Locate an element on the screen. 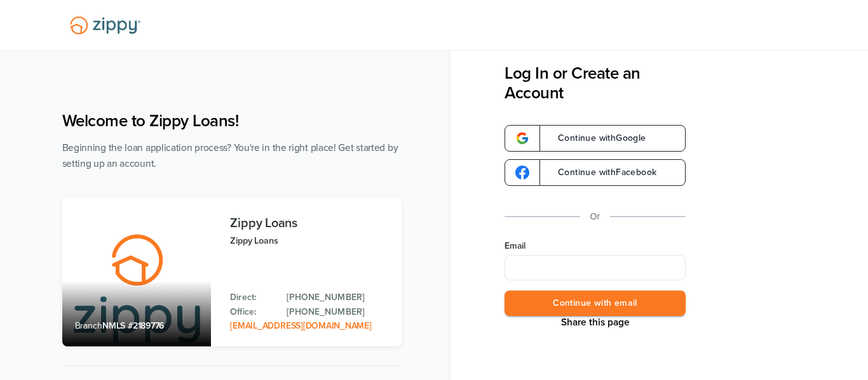 This screenshot has width=868, height=380. span: NMLS #2189776 is located at coordinates (133, 326).